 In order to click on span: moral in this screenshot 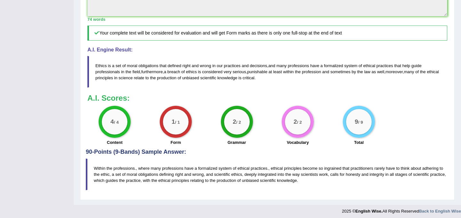, I will do `click(132, 66)`.